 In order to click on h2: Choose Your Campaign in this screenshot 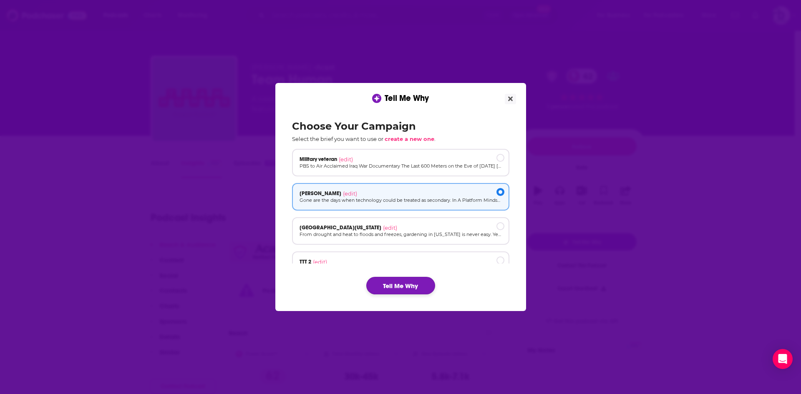, I will do `click(400, 126)`.